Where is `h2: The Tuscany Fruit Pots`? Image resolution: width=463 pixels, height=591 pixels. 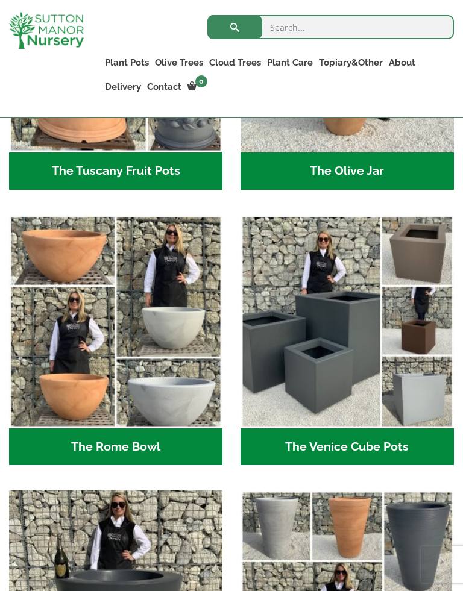 h2: The Tuscany Fruit Pots is located at coordinates (116, 171).